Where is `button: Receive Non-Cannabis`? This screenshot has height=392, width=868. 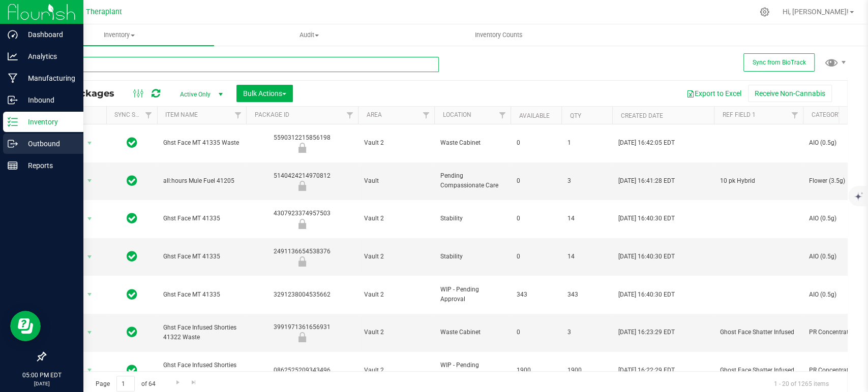 button: Receive Non-Cannabis is located at coordinates (790, 94).